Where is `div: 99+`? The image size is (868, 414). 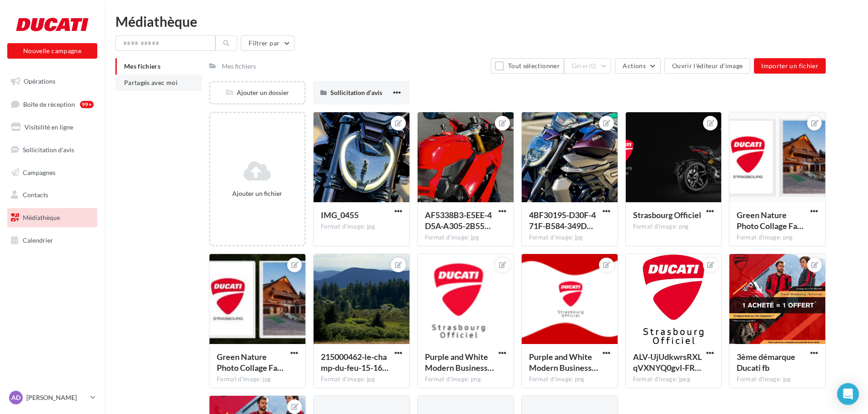
div: 99+ is located at coordinates (87, 105).